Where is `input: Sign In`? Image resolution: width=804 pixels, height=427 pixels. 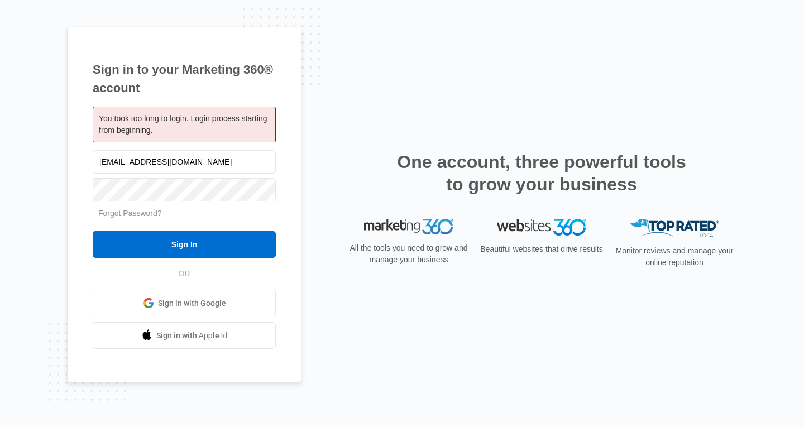 input: Sign In is located at coordinates (184, 244).